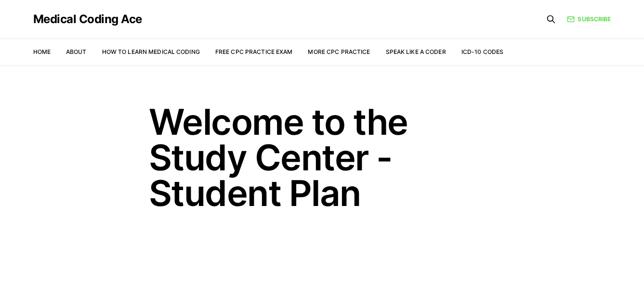  What do you see at coordinates (42, 52) in the screenshot?
I see `a: Home` at bounding box center [42, 52].